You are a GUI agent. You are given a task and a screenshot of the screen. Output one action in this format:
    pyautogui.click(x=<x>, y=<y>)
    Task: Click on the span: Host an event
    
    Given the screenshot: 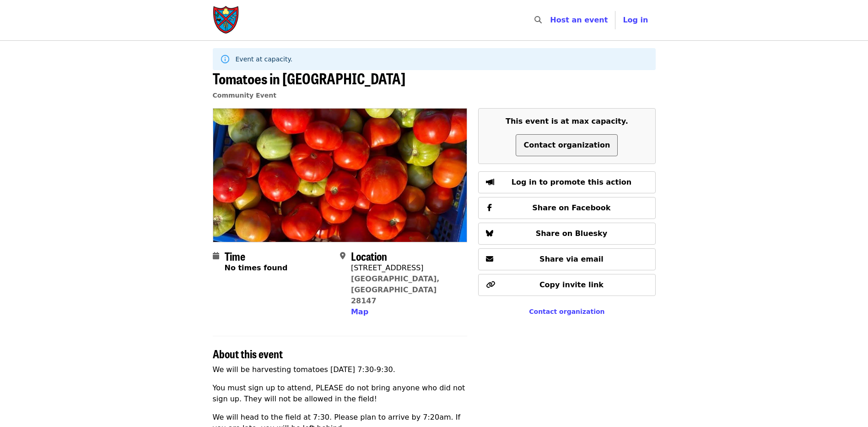 What is the action you would take?
    pyautogui.click(x=579, y=19)
    